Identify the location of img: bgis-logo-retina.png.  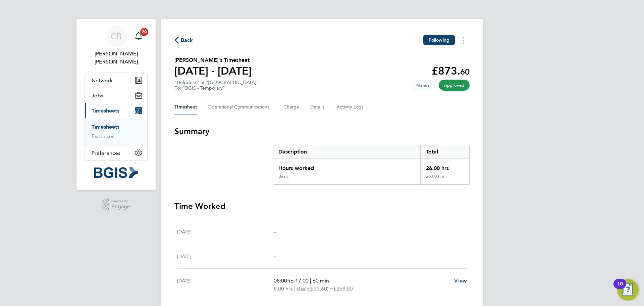
(116, 173).